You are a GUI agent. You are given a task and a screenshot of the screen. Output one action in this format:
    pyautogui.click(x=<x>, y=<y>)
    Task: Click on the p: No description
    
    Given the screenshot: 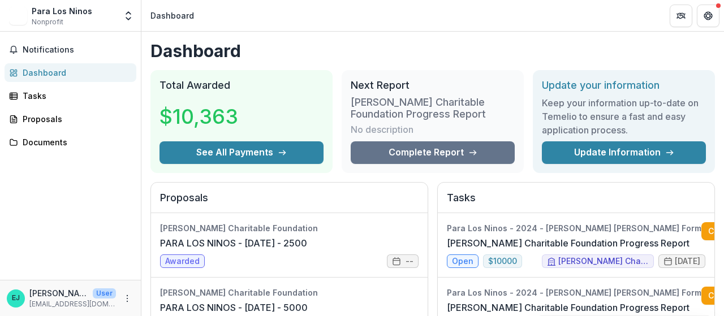 What is the action you would take?
    pyautogui.click(x=382, y=130)
    